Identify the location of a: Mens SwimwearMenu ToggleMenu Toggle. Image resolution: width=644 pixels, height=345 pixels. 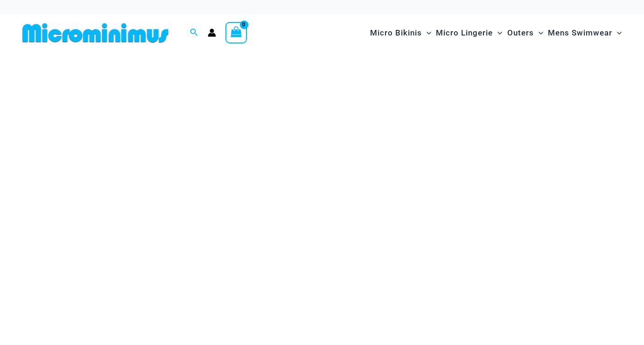
(585, 33).